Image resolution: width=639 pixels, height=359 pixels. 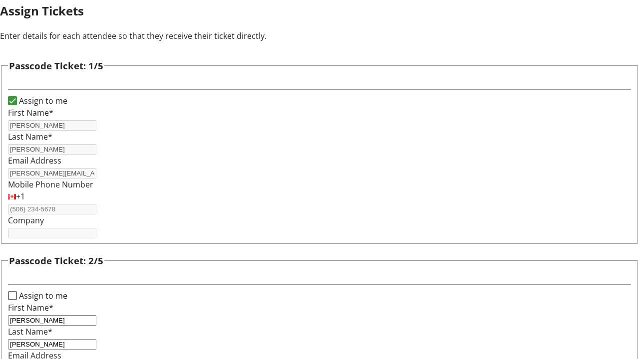 What do you see at coordinates (56, 66) in the screenshot?
I see `h3: Passcode Ticket: 1/5` at bounding box center [56, 66].